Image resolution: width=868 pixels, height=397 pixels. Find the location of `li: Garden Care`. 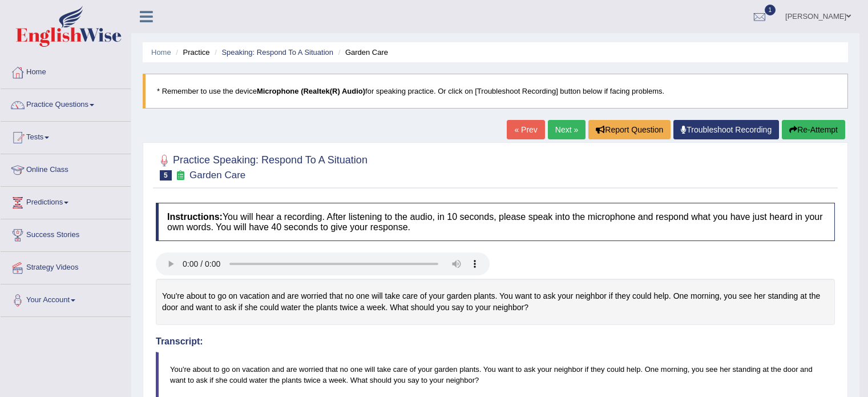

li: Garden Care is located at coordinates (362, 52).